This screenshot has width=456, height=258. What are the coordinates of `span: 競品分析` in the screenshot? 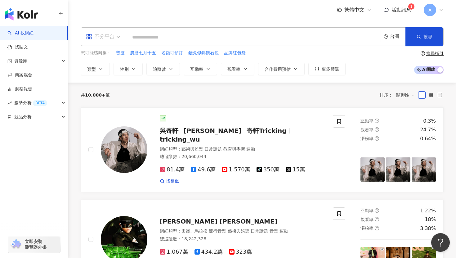 It's located at (23, 117).